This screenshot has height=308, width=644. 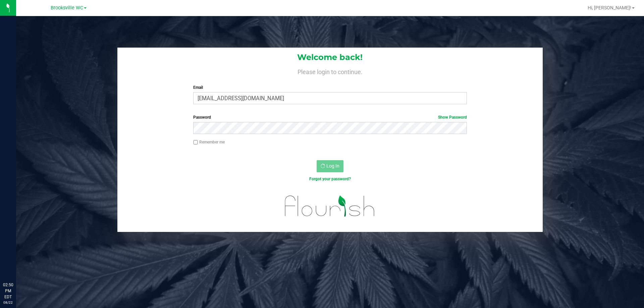 I want to click on label: Remember me, so click(x=209, y=142).